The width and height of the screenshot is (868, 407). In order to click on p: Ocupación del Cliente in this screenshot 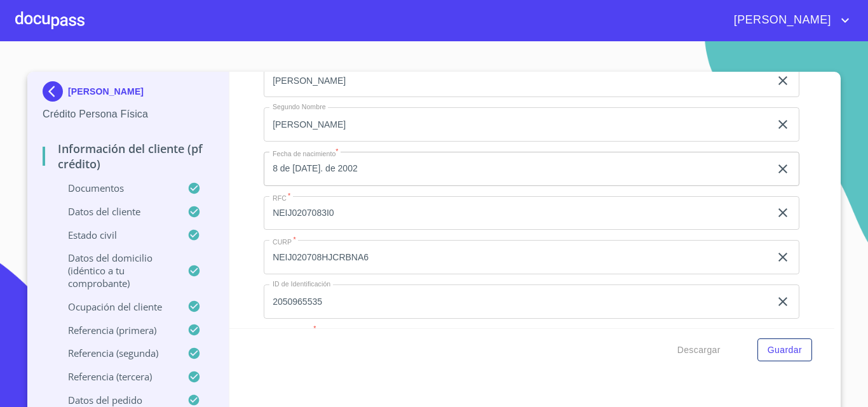, I will do `click(115, 306)`.